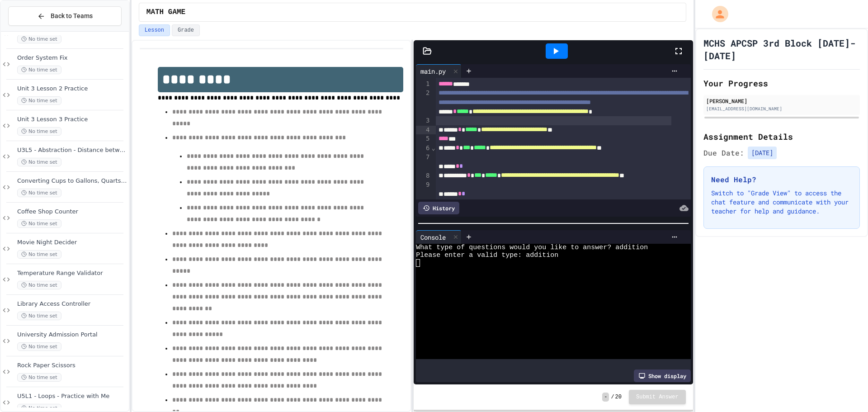 This screenshot has width=868, height=412. I want to click on p: Switch to "Grade View" to access the chat feature and communicate with your teacher for help and ..., so click(781, 202).